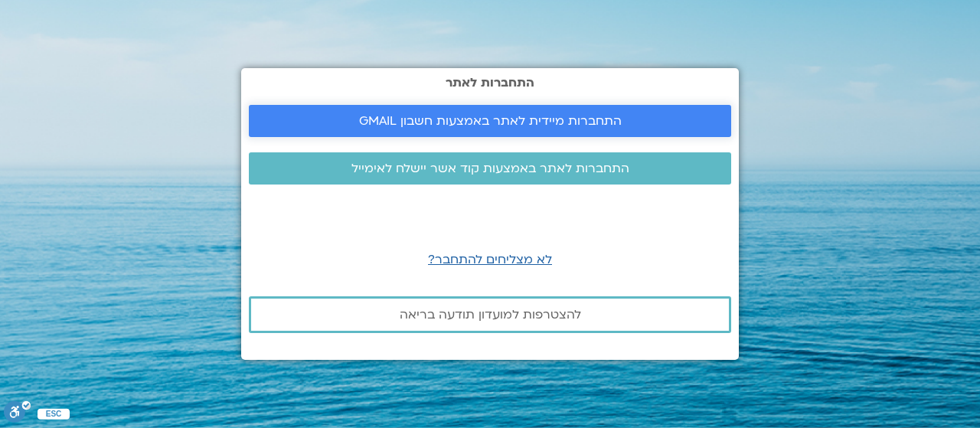 Image resolution: width=980 pixels, height=428 pixels. I want to click on h2: התחברות לאתר, so click(490, 83).